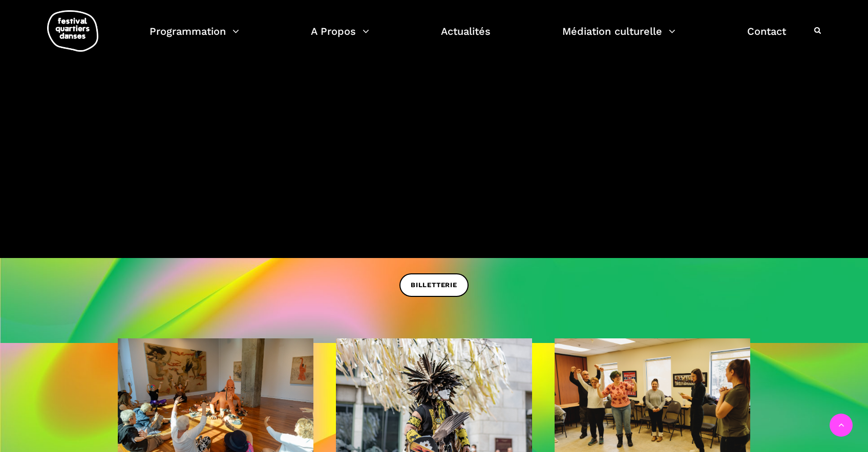  What do you see at coordinates (619, 37) in the screenshot?
I see `a: Médiation culturelle` at bounding box center [619, 37].